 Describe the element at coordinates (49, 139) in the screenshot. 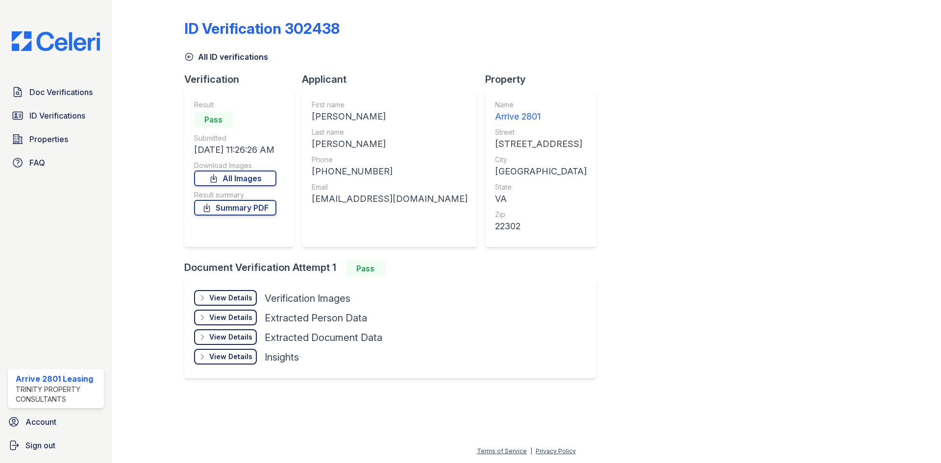

I see `span: Properties` at that location.